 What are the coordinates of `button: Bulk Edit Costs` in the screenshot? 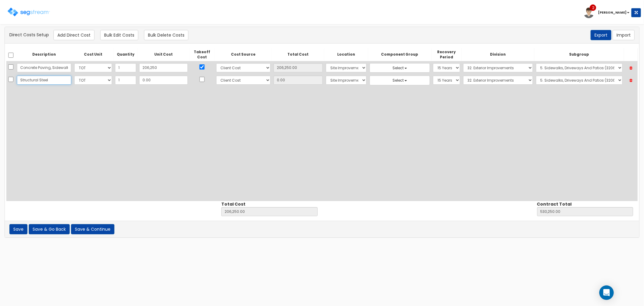 It's located at (120, 35).